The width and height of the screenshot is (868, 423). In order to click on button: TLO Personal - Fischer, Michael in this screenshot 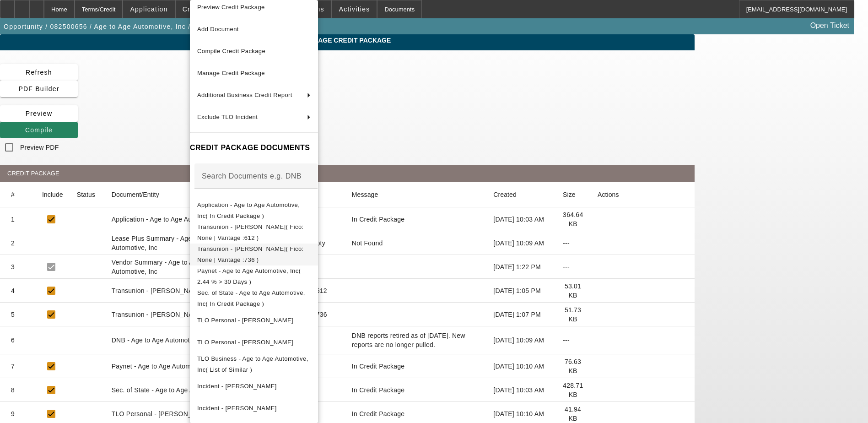, I will do `click(254, 321)`.